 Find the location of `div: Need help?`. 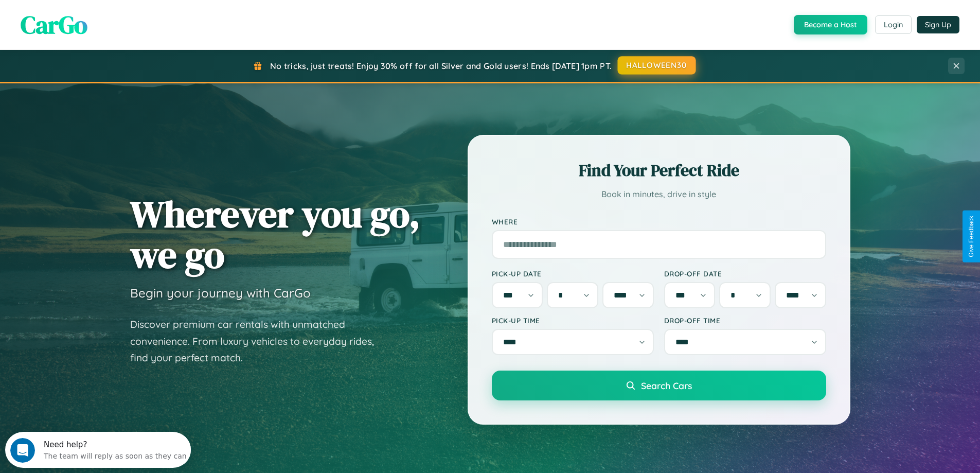

div: Need help? is located at coordinates (110, 13).